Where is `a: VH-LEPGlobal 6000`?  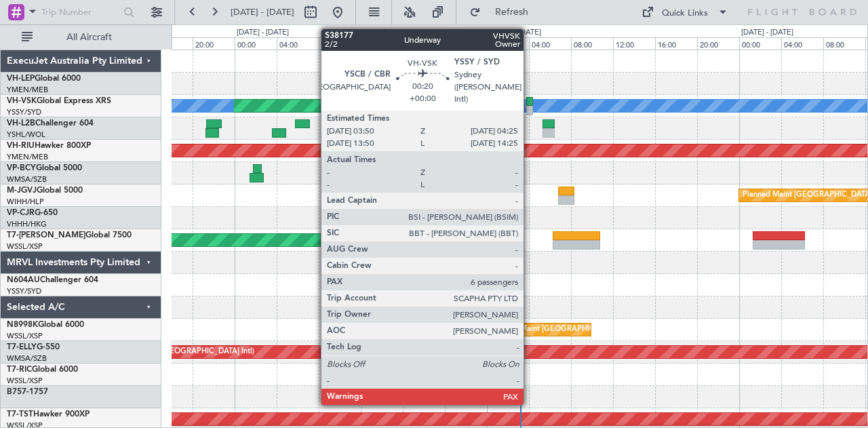
a: VH-LEPGlobal 6000 is located at coordinates (43, 79).